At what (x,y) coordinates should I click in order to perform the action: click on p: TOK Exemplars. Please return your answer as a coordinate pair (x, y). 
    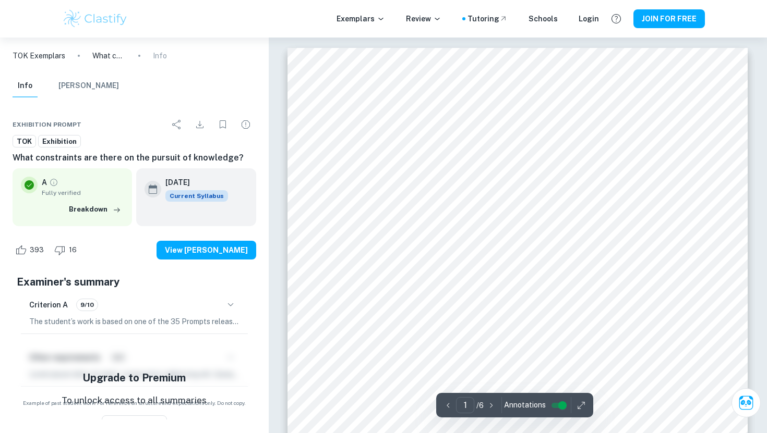
    Looking at the image, I should click on (39, 56).